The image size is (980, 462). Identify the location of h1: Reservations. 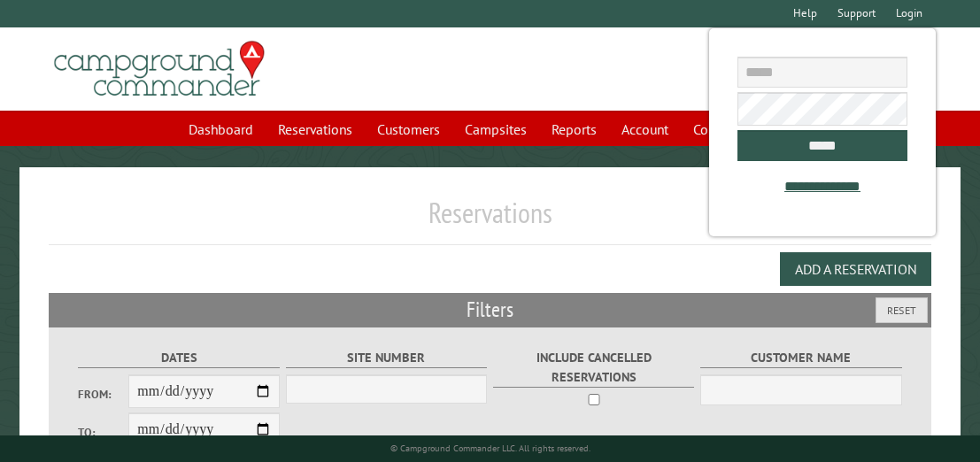
(490, 220).